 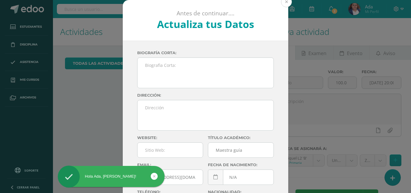 What do you see at coordinates (241, 165) in the screenshot?
I see `label: Fecha de nacimiento:` at bounding box center [241, 165].